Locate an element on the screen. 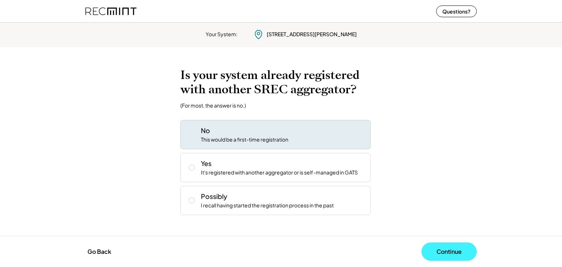 The height and width of the screenshot is (267, 562). div: Yes is located at coordinates (206, 163).